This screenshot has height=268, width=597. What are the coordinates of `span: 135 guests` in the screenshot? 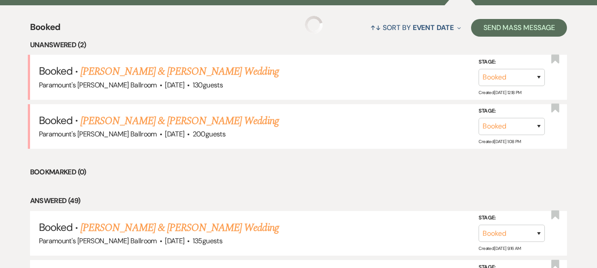 It's located at (207, 241).